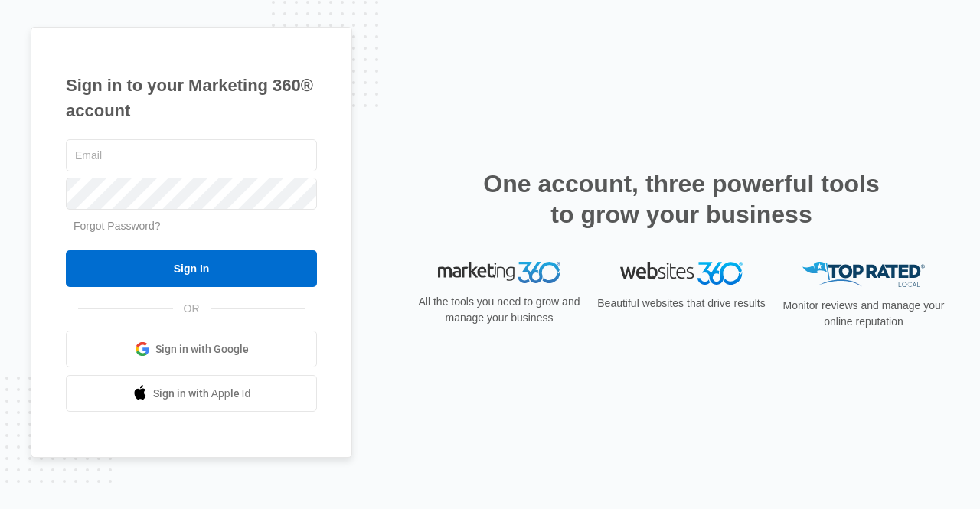 The width and height of the screenshot is (980, 509). Describe the element at coordinates (864, 274) in the screenshot. I see `img: Top Rated Local` at that location.